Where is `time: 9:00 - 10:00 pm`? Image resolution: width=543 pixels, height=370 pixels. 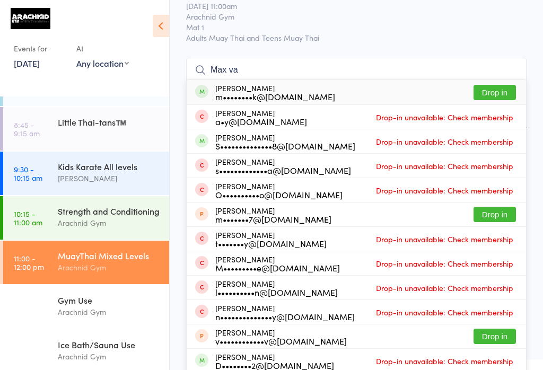
time: 9:00 - 10:00 pm is located at coordinates (29, 351).